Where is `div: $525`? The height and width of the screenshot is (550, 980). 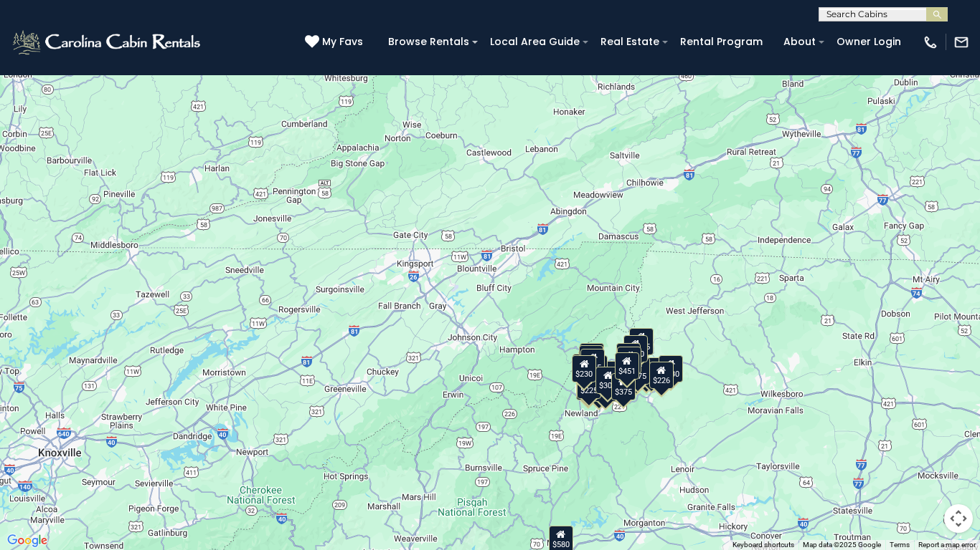 div: $525 is located at coordinates (641, 342).